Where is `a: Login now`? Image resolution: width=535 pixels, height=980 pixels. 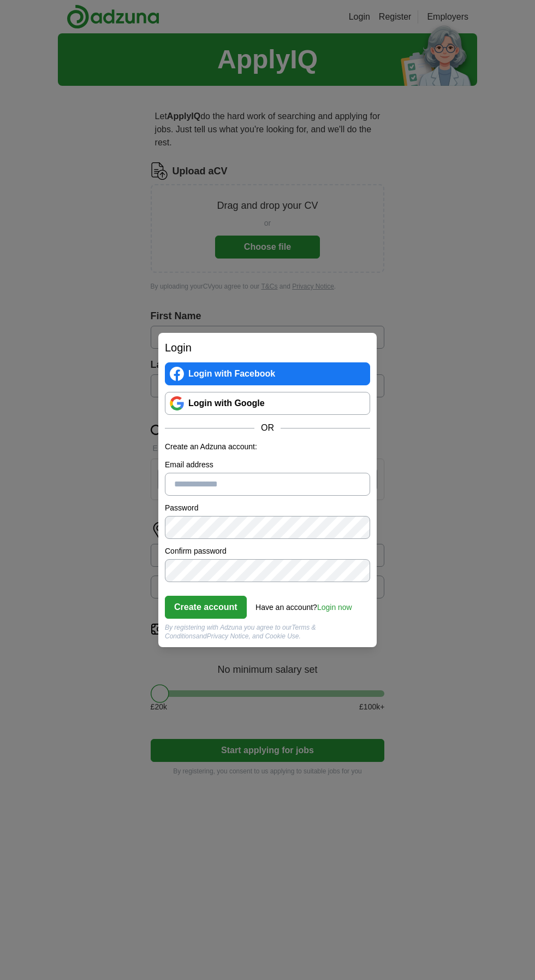
a: Login now is located at coordinates (335, 607).